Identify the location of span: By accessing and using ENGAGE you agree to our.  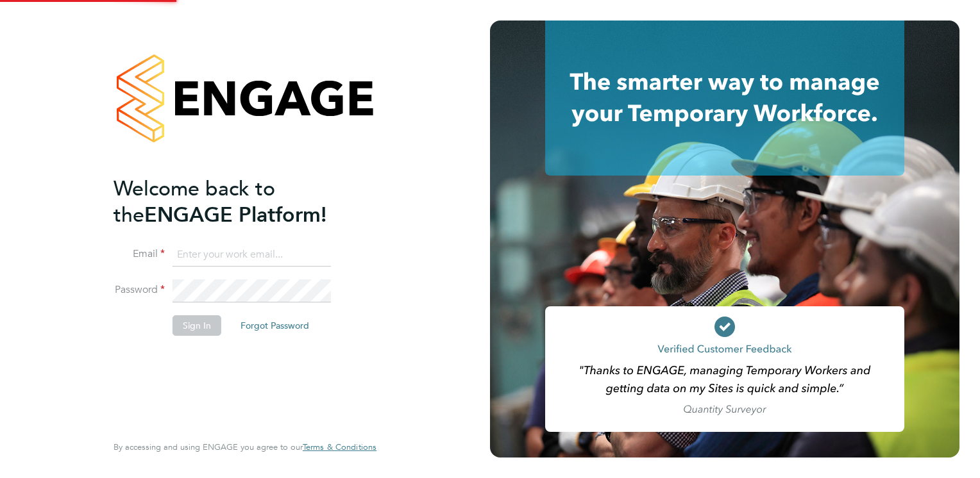
(245, 447).